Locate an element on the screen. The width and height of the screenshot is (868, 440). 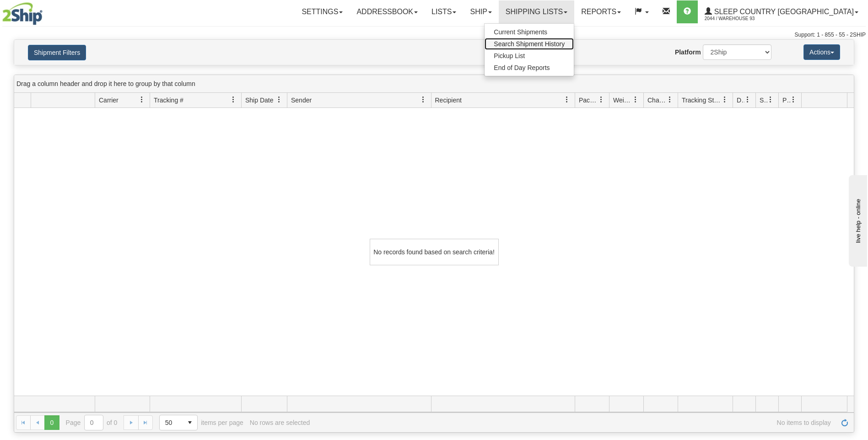
span: Pickup Status is located at coordinates (786, 100).